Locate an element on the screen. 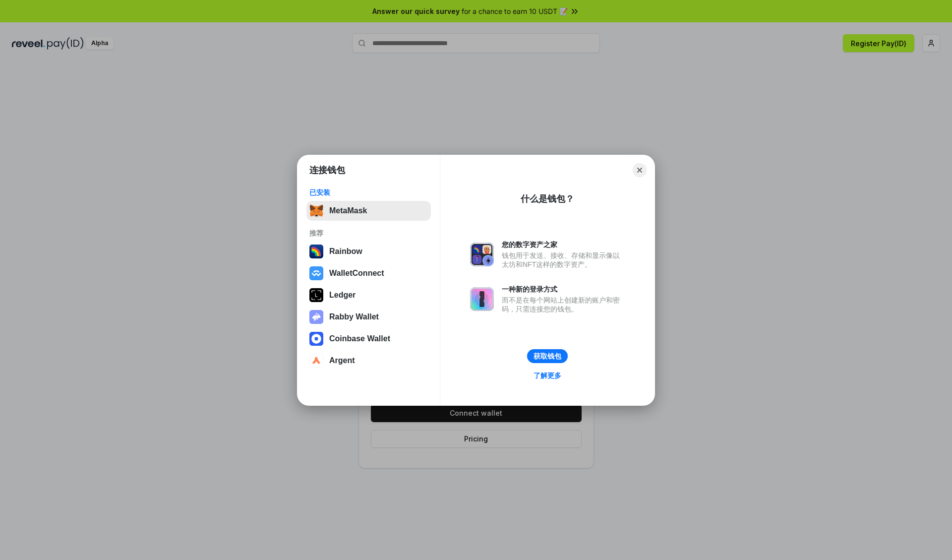 The height and width of the screenshot is (560, 952). div: 您的数字资产之家 is located at coordinates (564, 244).